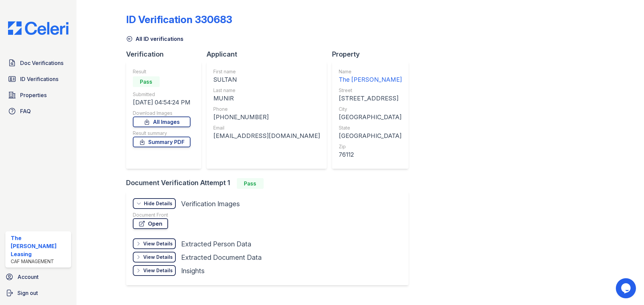  Describe the element at coordinates (270, 54) in the screenshot. I see `div: Applicant` at that location.